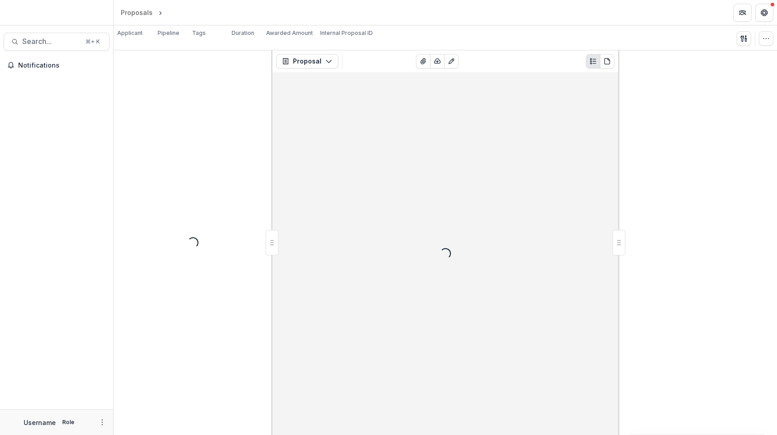 This screenshot has width=777, height=435. Describe the element at coordinates (62, 65) in the screenshot. I see `span: Notifications` at that location.